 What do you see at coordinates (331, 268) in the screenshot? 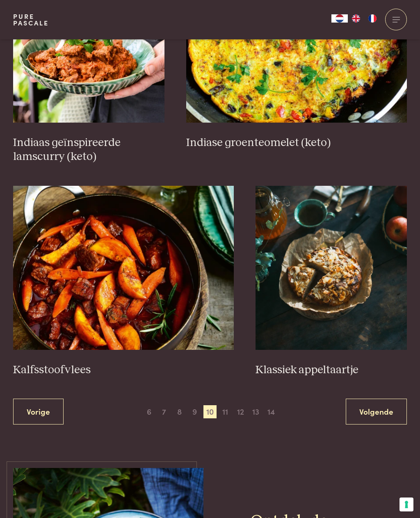
I see `img: Klassiek appeltaartje` at bounding box center [331, 268].